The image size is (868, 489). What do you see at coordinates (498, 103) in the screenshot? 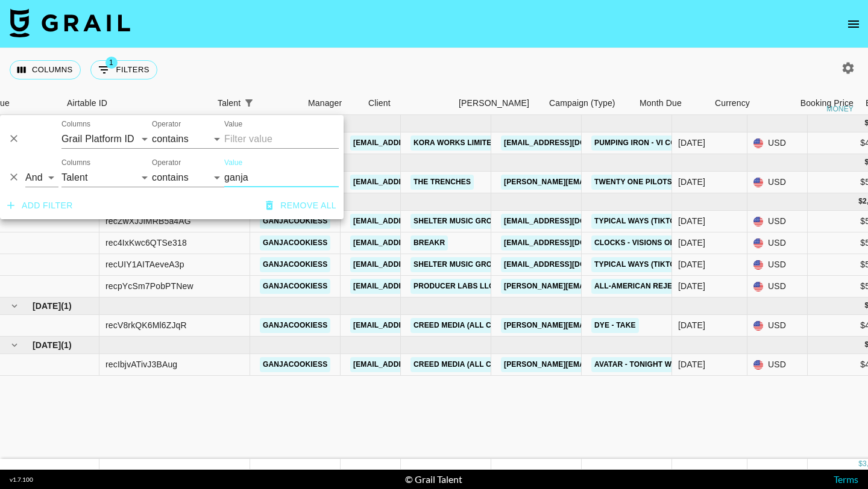
I see `div: Booker` at bounding box center [498, 103].